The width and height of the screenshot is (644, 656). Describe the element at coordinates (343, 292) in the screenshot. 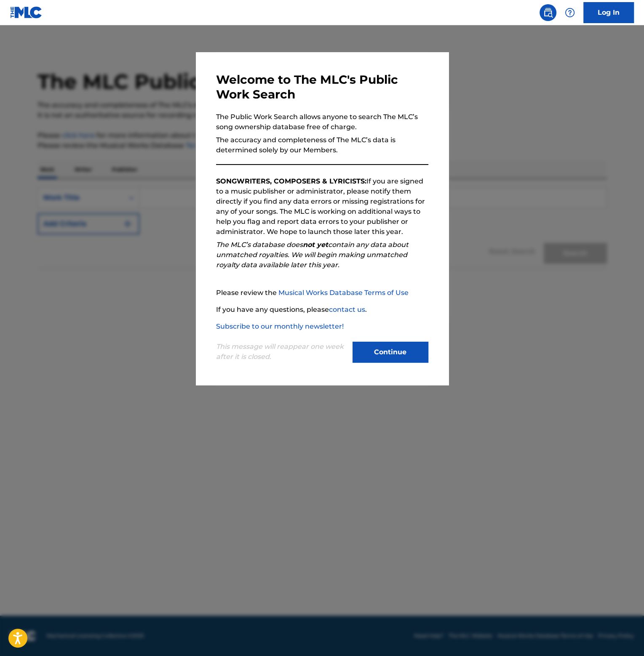

I see `a: Musical Works Database Terms of Use` at that location.